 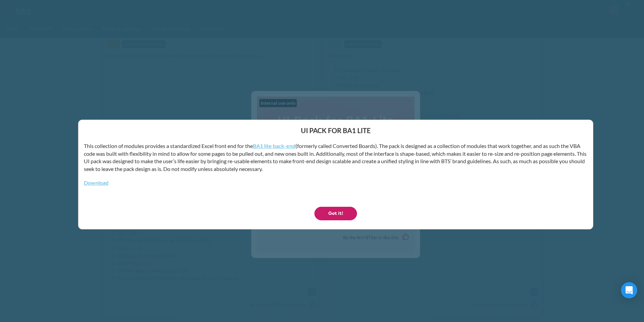 What do you see at coordinates (336, 214) in the screenshot?
I see `button: Got it!` at bounding box center [336, 214].